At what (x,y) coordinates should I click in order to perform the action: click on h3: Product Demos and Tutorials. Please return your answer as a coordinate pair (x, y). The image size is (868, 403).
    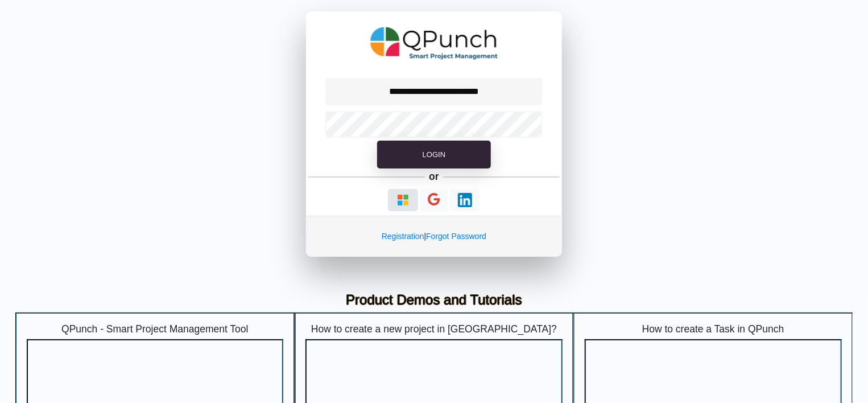
    Looking at the image, I should click on (434, 300).